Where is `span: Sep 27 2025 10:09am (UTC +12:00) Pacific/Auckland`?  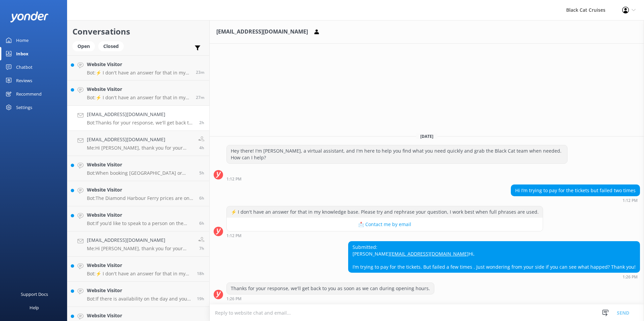
span: Sep 27 2025 10:09am (UTC +12:00) Pacific/Auckland is located at coordinates (202, 173).